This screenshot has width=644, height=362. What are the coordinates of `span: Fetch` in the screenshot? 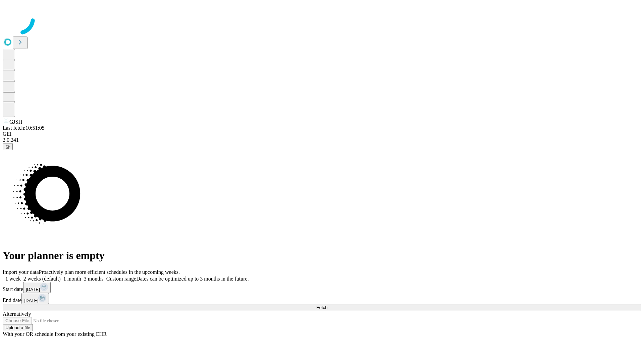 It's located at (322, 307).